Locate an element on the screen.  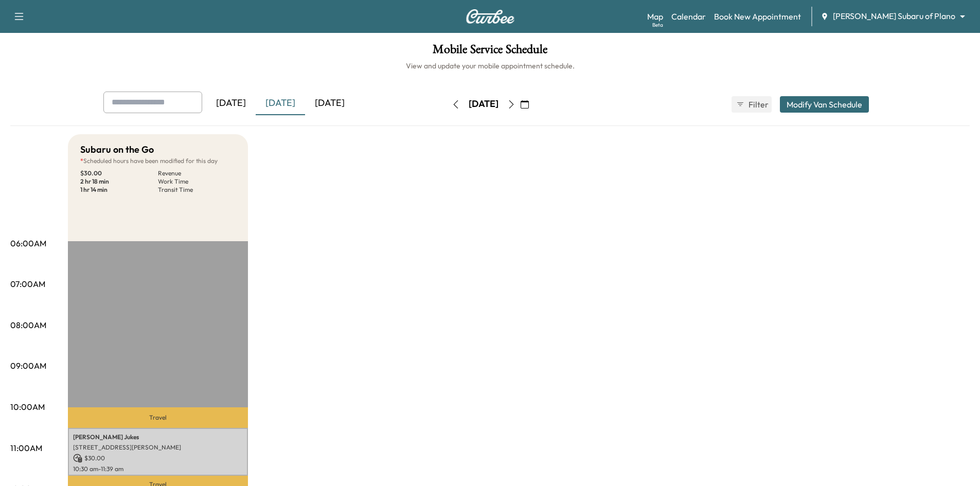
p: Work Time is located at coordinates (197, 182).